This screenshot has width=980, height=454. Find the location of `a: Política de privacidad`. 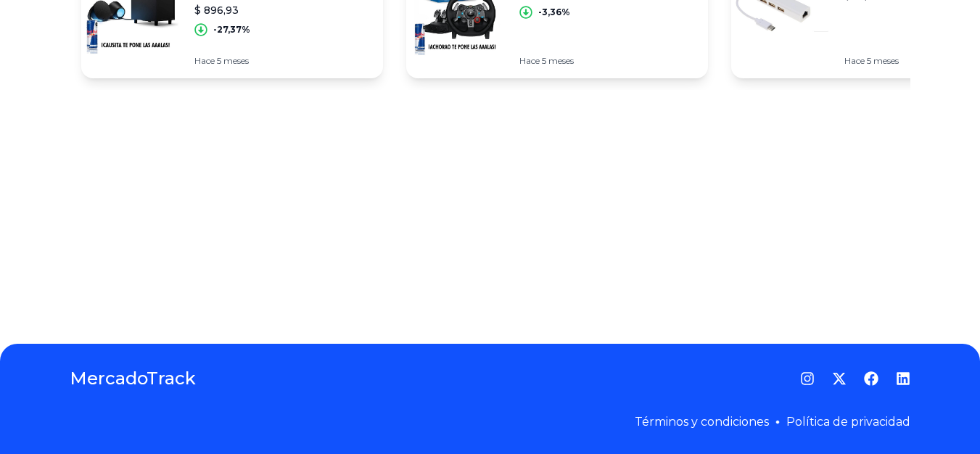

a: Política de privacidad is located at coordinates (848, 422).